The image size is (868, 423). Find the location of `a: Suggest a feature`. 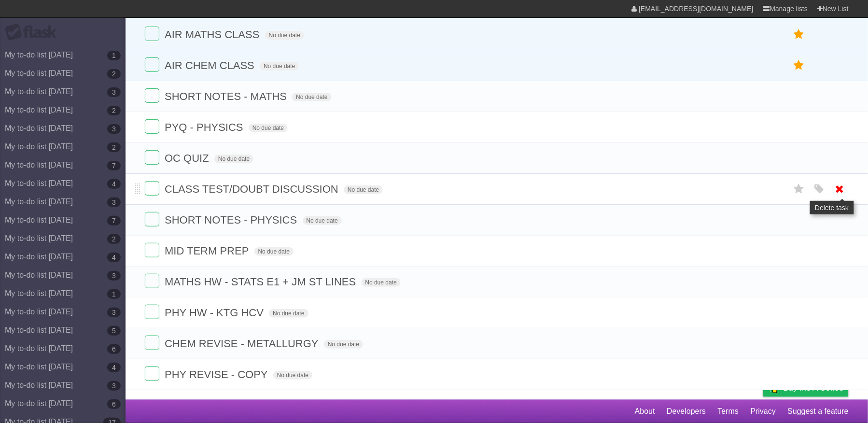

a: Suggest a feature is located at coordinates (819, 411).